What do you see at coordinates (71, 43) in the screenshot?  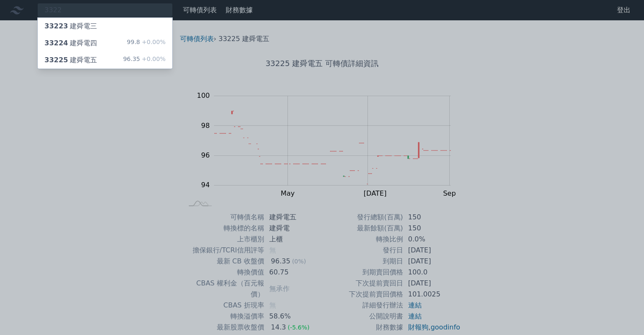 I see `div: 建舜電四` at bounding box center [71, 43].